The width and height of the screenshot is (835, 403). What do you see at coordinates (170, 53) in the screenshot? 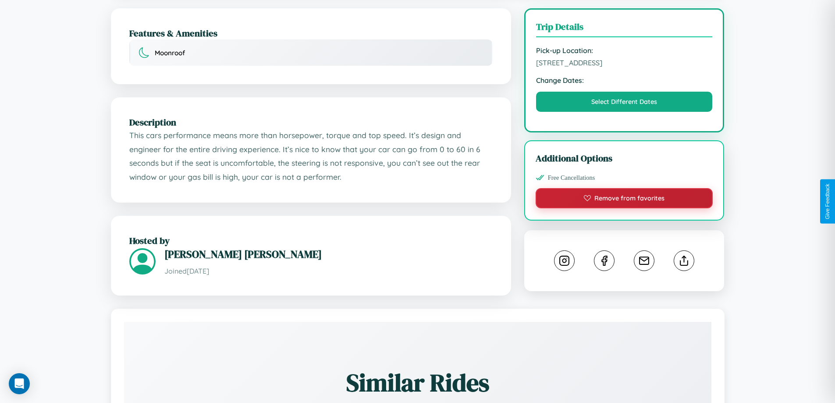
I see `span: Moonroof` at bounding box center [170, 53].